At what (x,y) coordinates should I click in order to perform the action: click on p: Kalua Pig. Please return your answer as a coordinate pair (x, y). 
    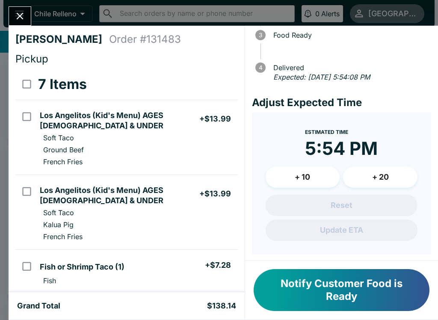
    Looking at the image, I should click on (58, 224).